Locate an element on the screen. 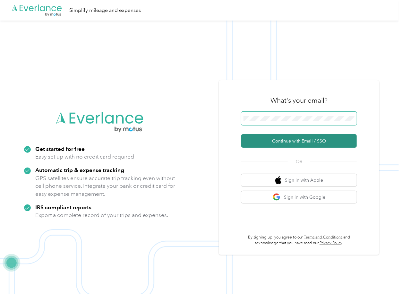 The image size is (402, 294). p: By signing up, you agree to our and acknowledge that you have read our . is located at coordinates (299, 240).